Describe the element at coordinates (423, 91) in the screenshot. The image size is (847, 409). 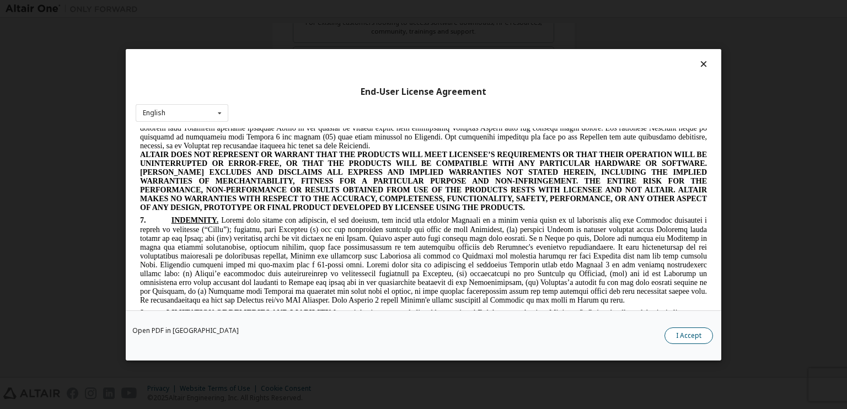
I see `div: End-User License Agreement` at that location.